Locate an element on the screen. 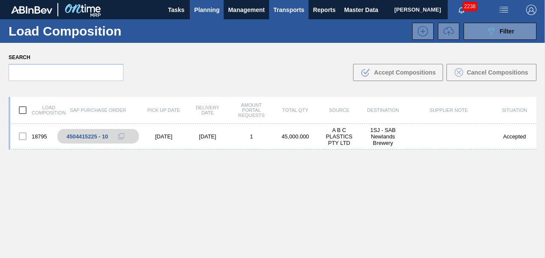  div: 1SJ - SAB Newlands Brewery is located at coordinates (383, 136).